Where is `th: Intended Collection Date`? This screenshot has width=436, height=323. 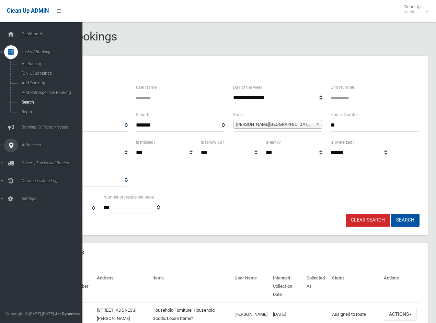
th: Intended Collection Date is located at coordinates (287, 286).